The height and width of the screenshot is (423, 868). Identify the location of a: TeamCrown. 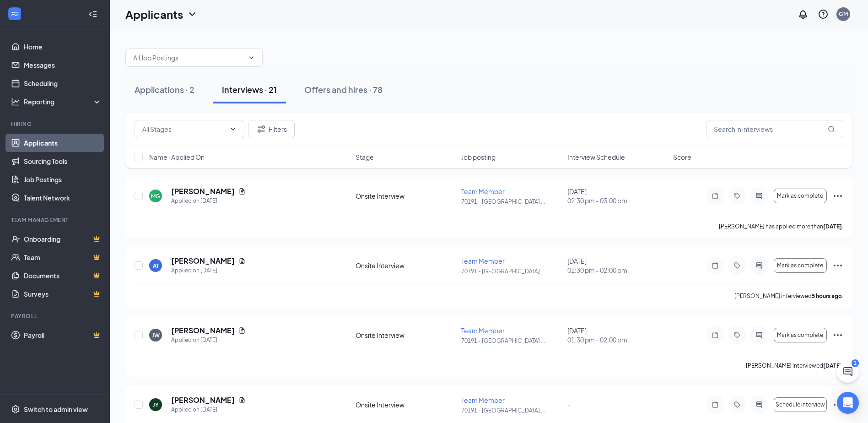
(63, 257).